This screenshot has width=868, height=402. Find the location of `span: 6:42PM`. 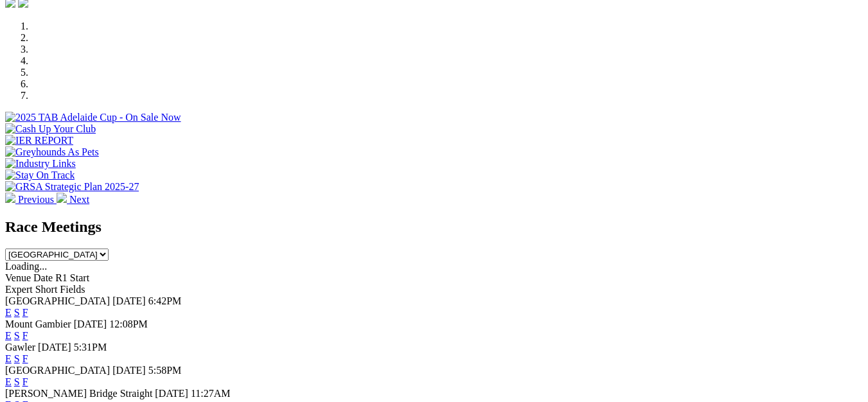

span: 6:42PM is located at coordinates (165, 301).